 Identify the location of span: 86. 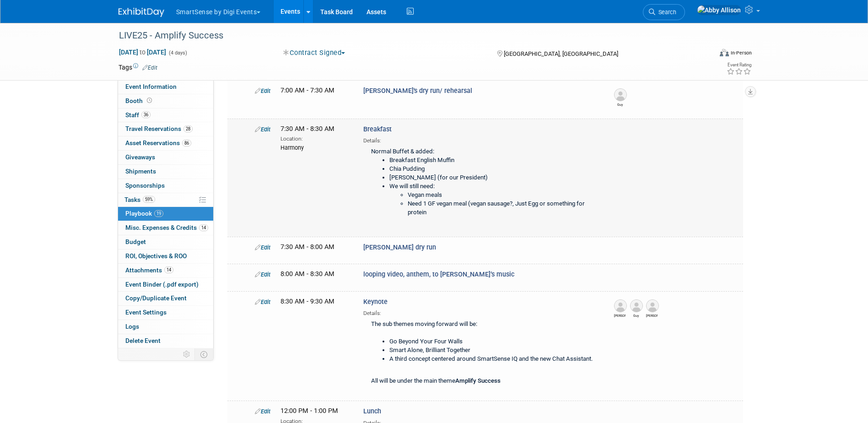
(187, 143).